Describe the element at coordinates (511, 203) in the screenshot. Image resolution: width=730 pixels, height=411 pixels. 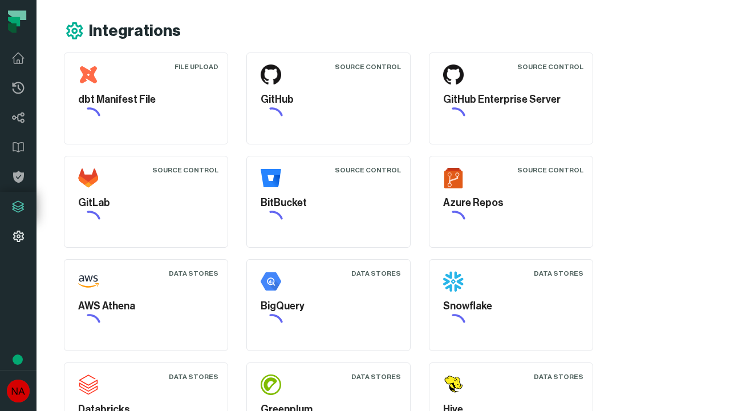
I see `h5: Azure Repos` at that location.